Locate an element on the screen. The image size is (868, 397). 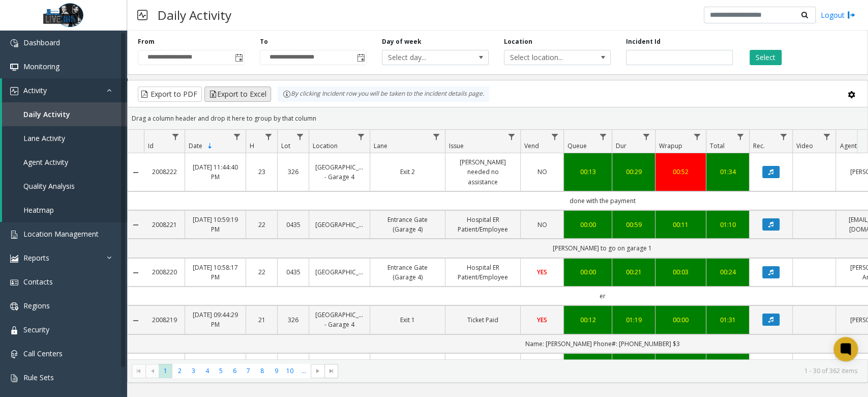
span: Regions is located at coordinates (37, 305).